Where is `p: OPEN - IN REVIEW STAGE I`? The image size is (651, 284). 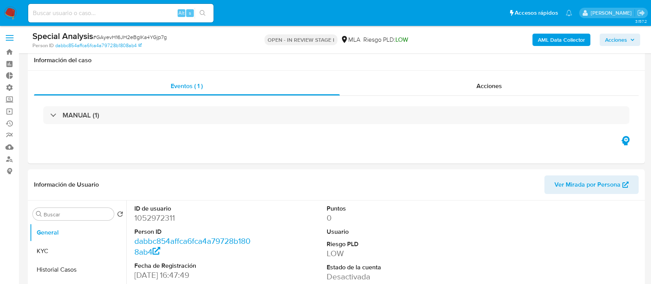
p: OPEN - IN REVIEW STAGE I is located at coordinates (301, 40).